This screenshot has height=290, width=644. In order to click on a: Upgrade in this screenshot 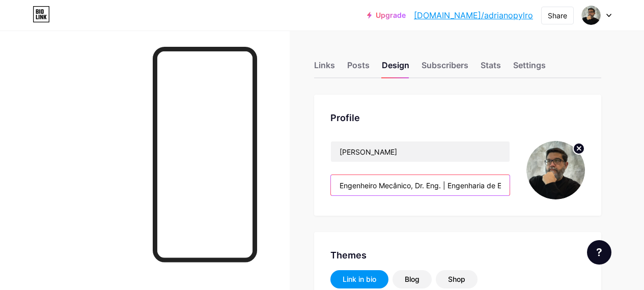, I will do `click(386, 16)`.